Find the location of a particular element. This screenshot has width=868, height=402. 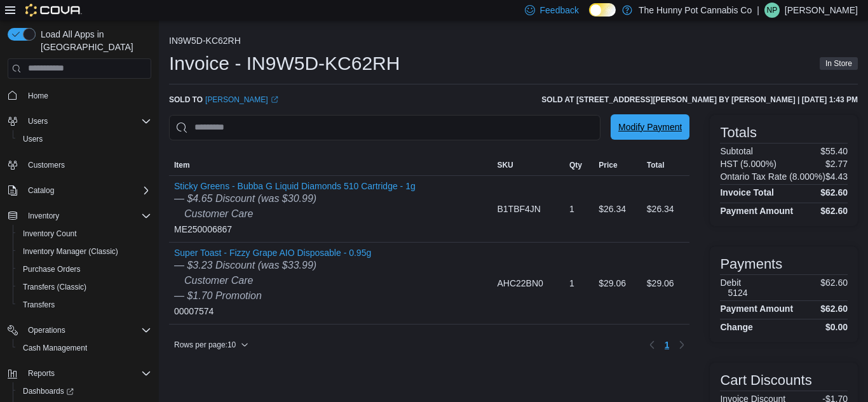

span: Inventory Count is located at coordinates (49, 233).